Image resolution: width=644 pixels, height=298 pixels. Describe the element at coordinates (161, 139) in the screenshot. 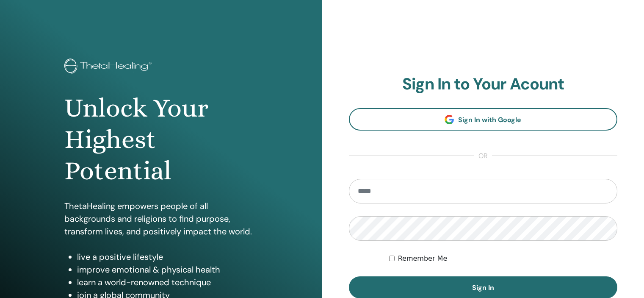

I see `h1: Unlock Your Highest Potential` at that location.